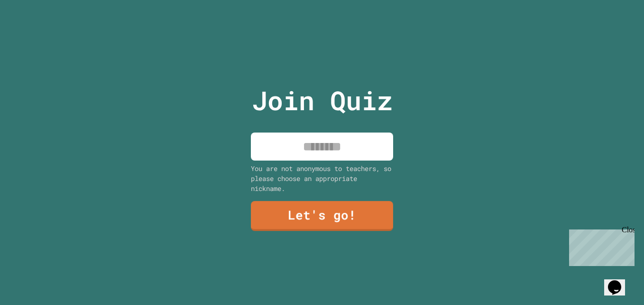 The width and height of the screenshot is (644, 305). What do you see at coordinates (322, 100) in the screenshot?
I see `p: Join Quiz` at bounding box center [322, 100].